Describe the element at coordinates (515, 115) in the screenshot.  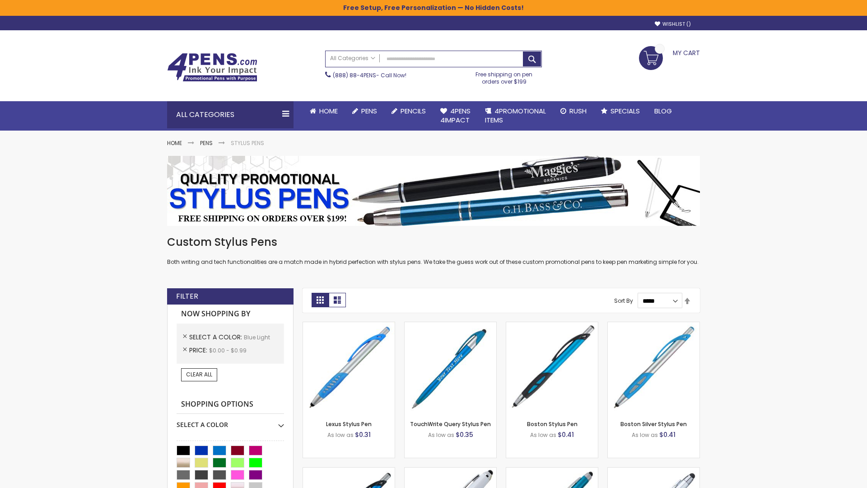
I see `span: 4PROMOTIONAL ITEMS` at that location.